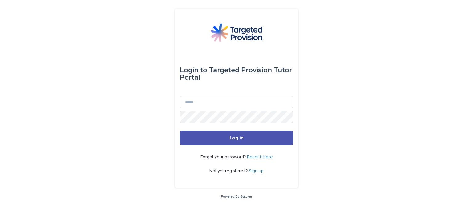 Image resolution: width=473 pixels, height=214 pixels. I want to click on a: Reset it here, so click(260, 157).